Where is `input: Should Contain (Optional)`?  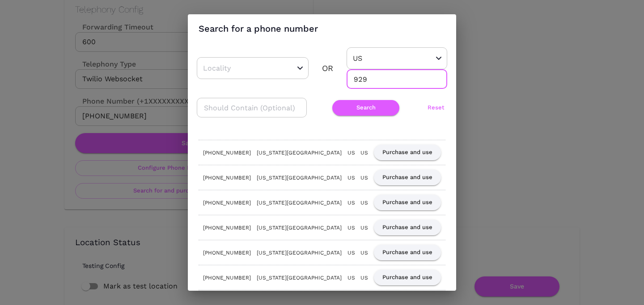
input: Should Contain (Optional) is located at coordinates (252, 108).